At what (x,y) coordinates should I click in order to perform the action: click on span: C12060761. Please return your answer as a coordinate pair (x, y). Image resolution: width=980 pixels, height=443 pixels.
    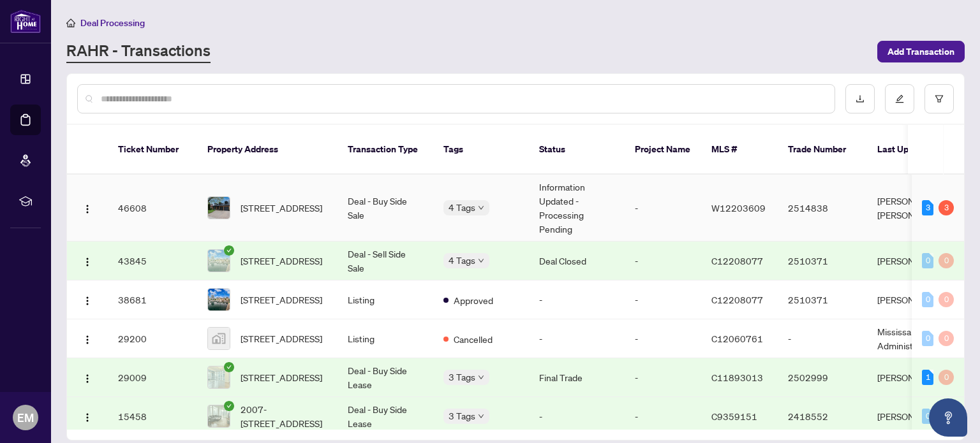
    Looking at the image, I should click on (737, 339).